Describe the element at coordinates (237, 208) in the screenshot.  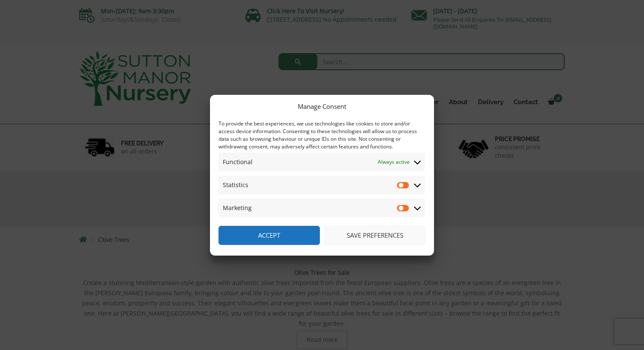
I see `span: Marketing` at that location.